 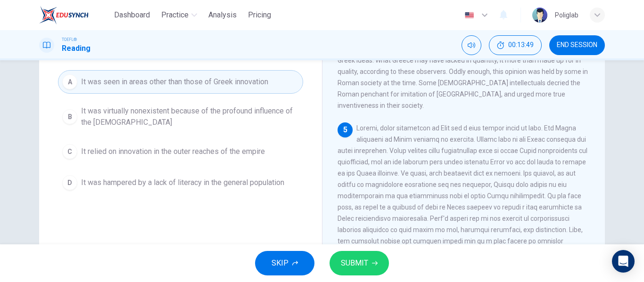 I want to click on a: Pricing, so click(x=259, y=15).